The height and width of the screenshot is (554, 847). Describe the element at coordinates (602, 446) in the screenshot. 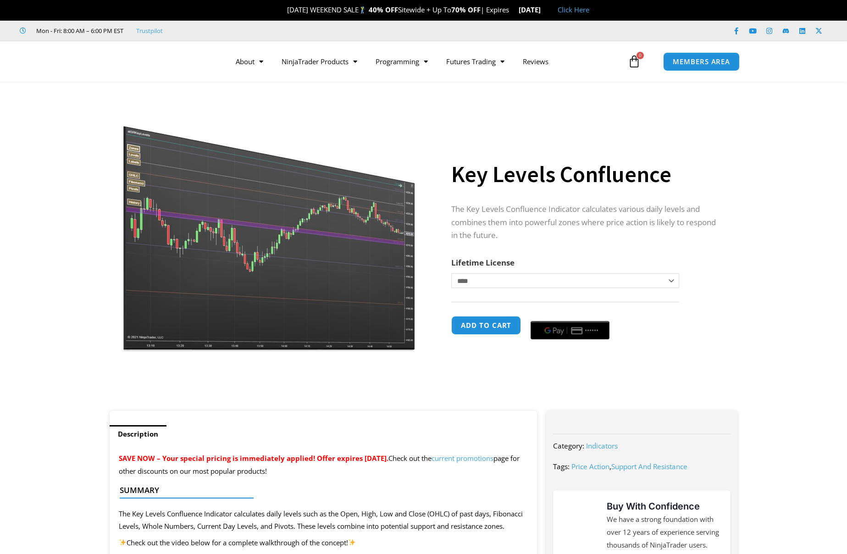

I see `a: Indicators` at that location.